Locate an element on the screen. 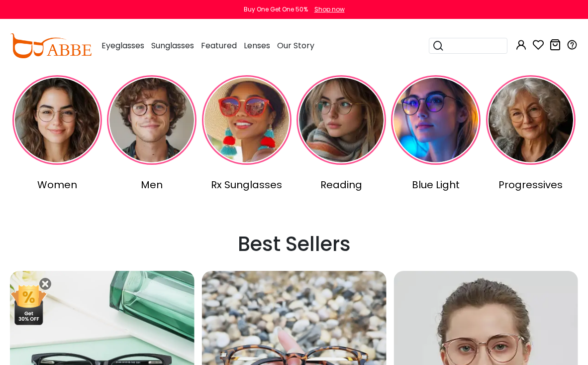  span: Eyeglasses is located at coordinates (123, 45).